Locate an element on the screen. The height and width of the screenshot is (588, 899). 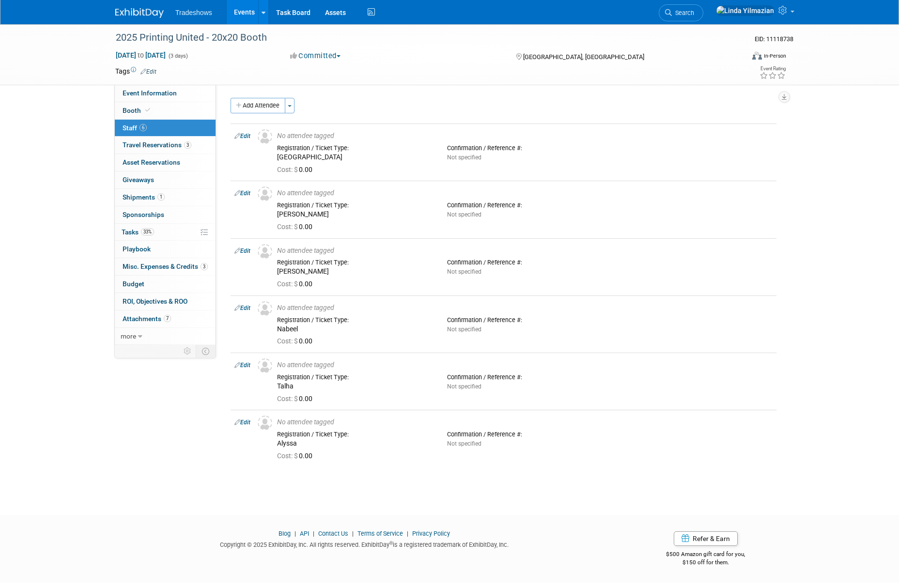
a: Shipments1 is located at coordinates (165, 197).